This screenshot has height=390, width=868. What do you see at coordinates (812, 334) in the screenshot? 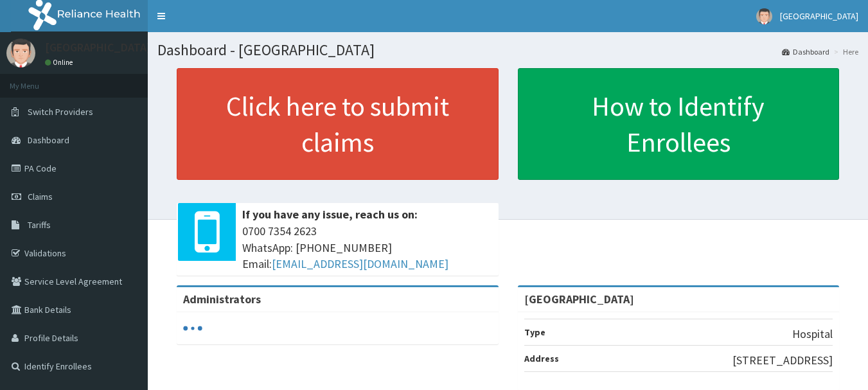
I see `p: Hospital` at bounding box center [812, 334].